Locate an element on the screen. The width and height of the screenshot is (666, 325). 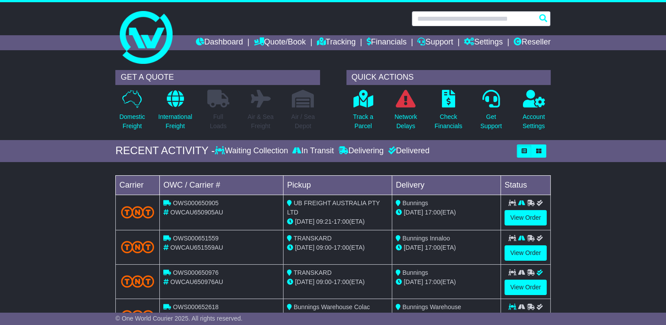
span: OWCAU650976AU is located at coordinates (197, 282).